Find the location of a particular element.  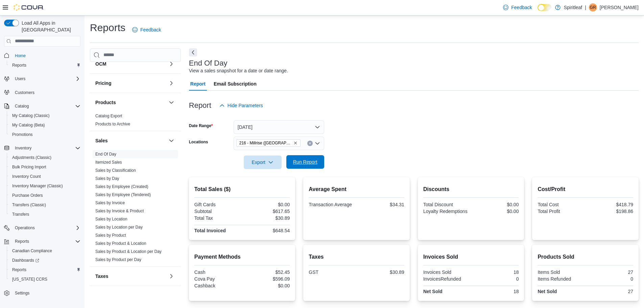

span: Export is located at coordinates (263, 162).